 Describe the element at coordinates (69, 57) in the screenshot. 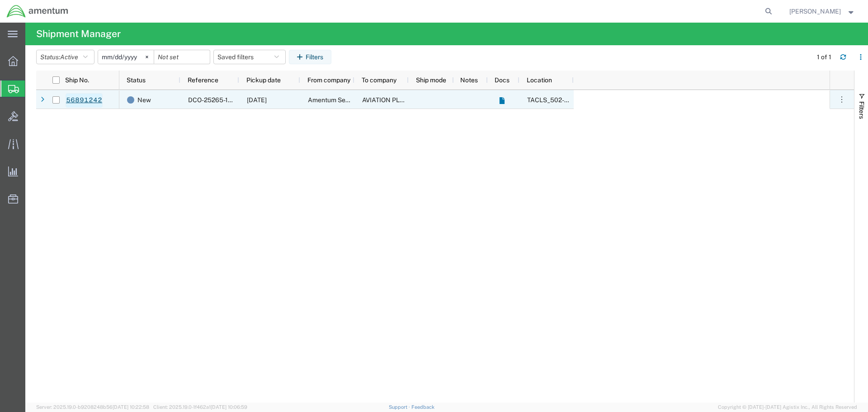

I see `span: Active` at that location.